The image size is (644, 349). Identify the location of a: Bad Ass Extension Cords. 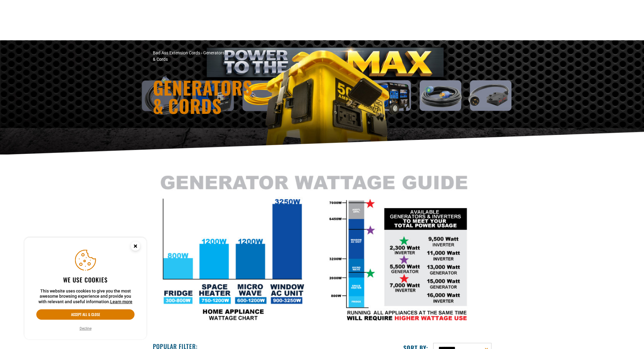
(176, 53).